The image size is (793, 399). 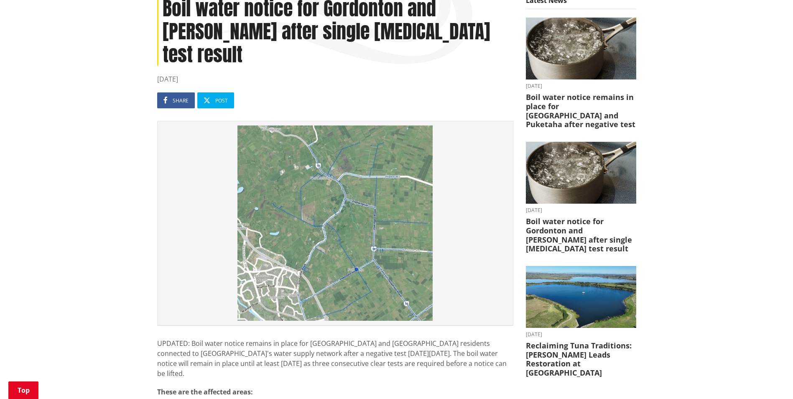 I want to click on a: Share, so click(x=176, y=100).